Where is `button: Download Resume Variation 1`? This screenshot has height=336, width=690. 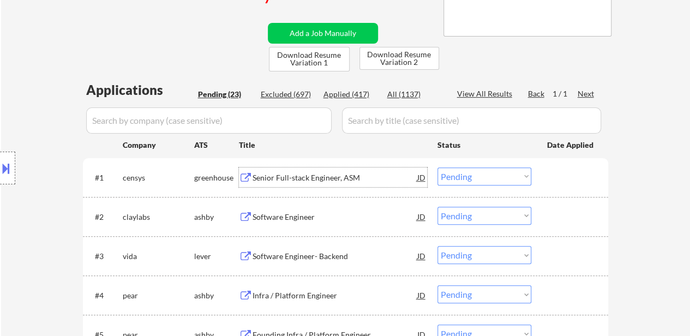 button: Download Resume Variation 1 is located at coordinates (309, 59).